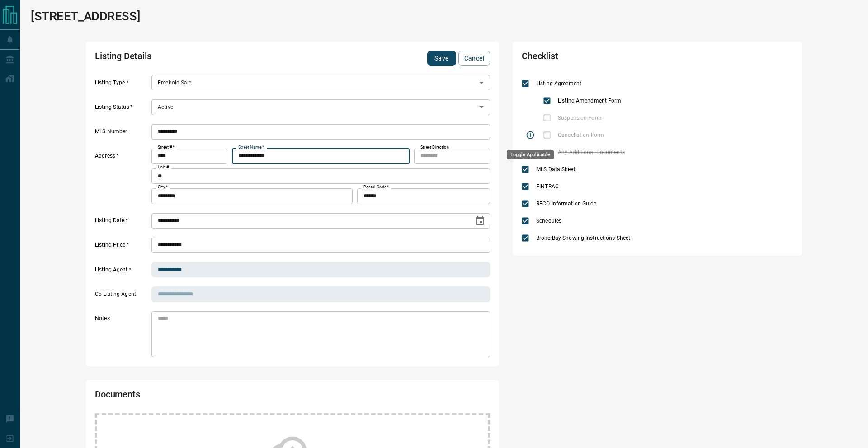 Image resolution: width=868 pixels, height=448 pixels. What do you see at coordinates (566, 203) in the screenshot?
I see `span: RECO Information Guide` at bounding box center [566, 203].